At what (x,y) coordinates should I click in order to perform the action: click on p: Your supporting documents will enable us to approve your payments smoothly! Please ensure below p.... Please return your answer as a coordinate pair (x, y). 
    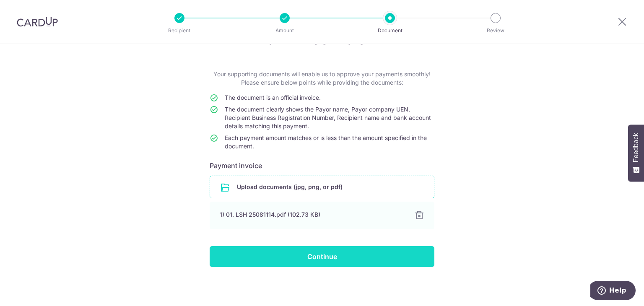
    Looking at the image, I should click on (322, 79).